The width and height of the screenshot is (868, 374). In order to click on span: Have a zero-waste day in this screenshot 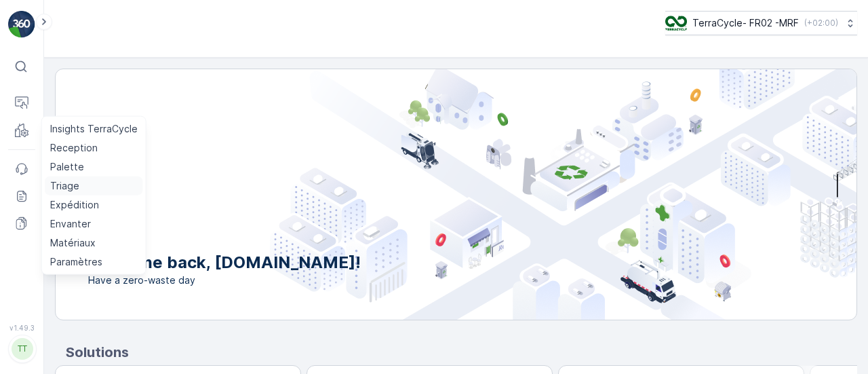, I will do `click(224, 280)`.